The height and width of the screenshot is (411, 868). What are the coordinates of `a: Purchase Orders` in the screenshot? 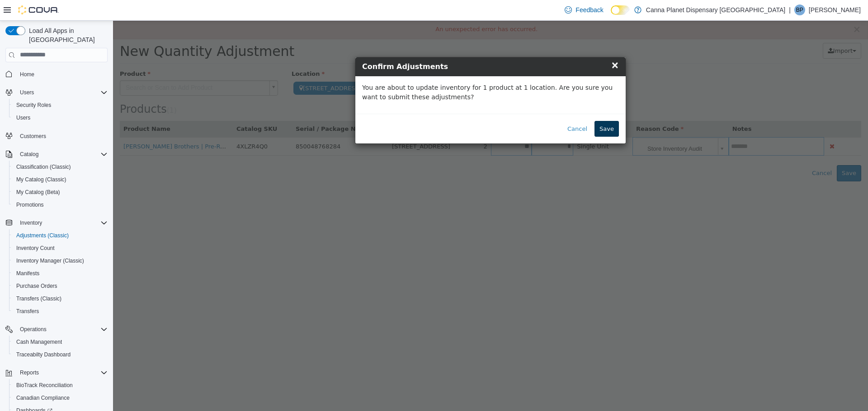 It's located at (37, 287).